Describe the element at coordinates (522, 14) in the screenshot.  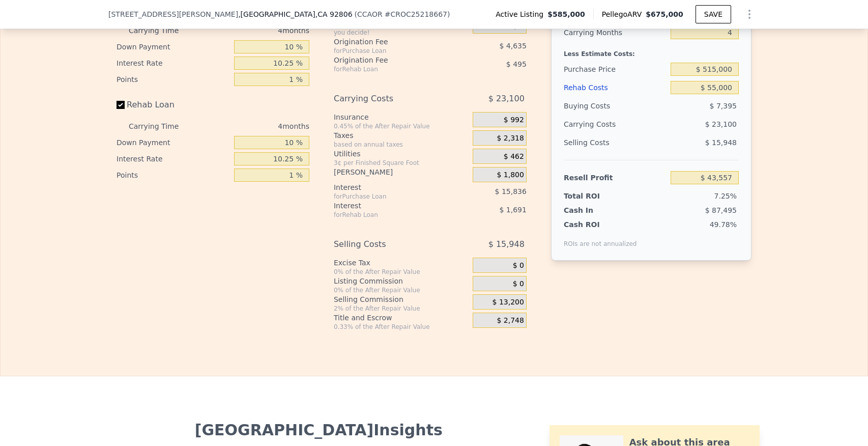
I see `span: Active Listing` at that location.